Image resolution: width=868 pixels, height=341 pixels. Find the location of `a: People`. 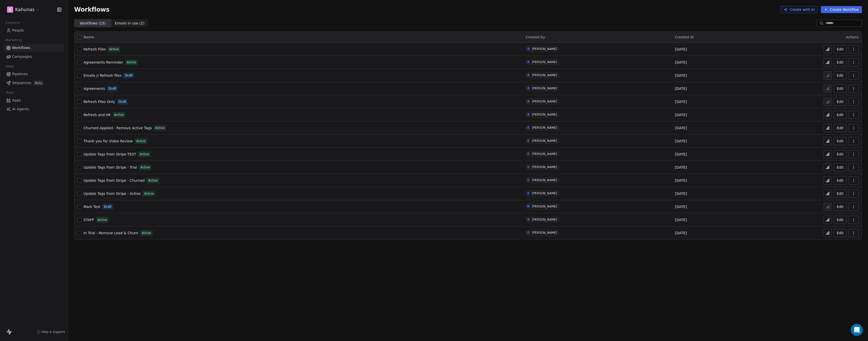

a: People is located at coordinates (34, 30).